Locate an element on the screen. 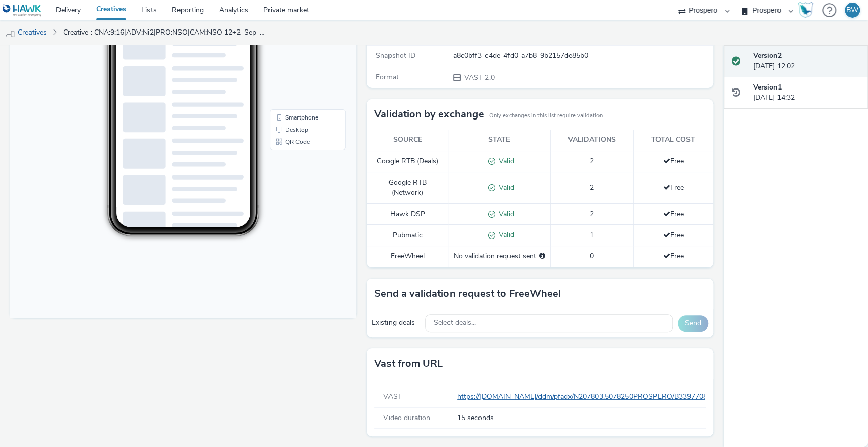 This screenshot has height=447, width=868. img: undefined Logo is located at coordinates (22, 11).